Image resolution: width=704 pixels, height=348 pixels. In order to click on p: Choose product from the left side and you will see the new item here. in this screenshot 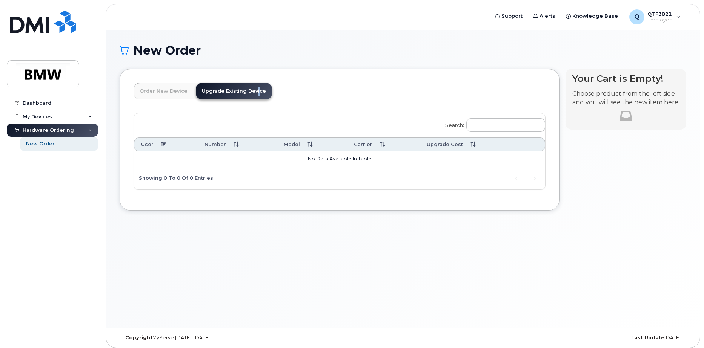, I will do `click(626, 98)`.